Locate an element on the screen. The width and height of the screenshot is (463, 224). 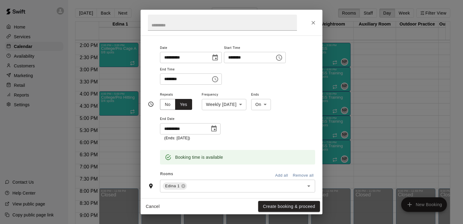
button: Choose date, selected date is Aug 18, 2025 is located at coordinates (215, 58).